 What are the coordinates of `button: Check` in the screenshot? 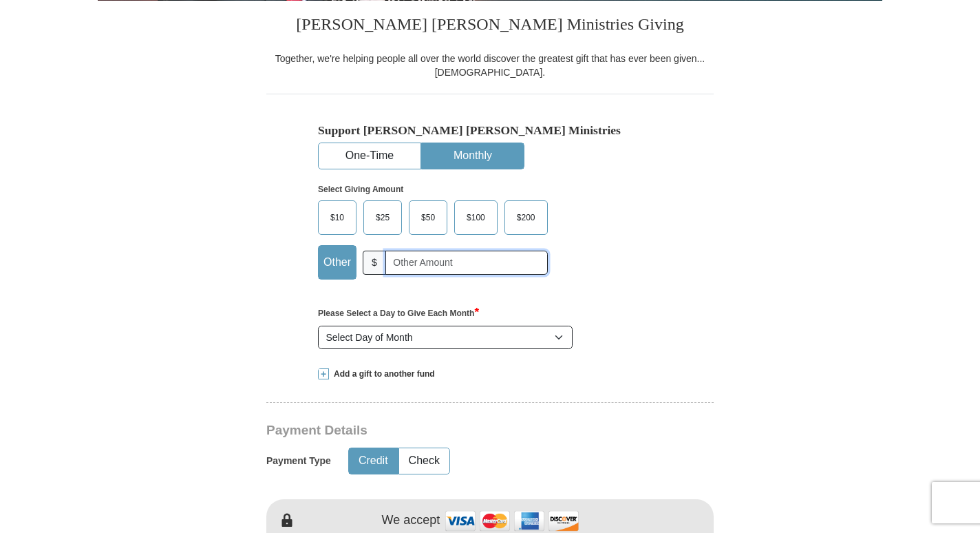 It's located at (424, 461).